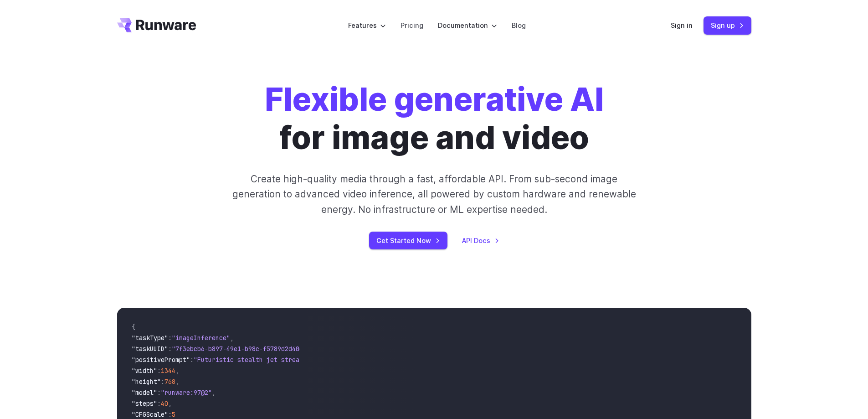  Describe the element at coordinates (367, 25) in the screenshot. I see `label: Features` at that location.